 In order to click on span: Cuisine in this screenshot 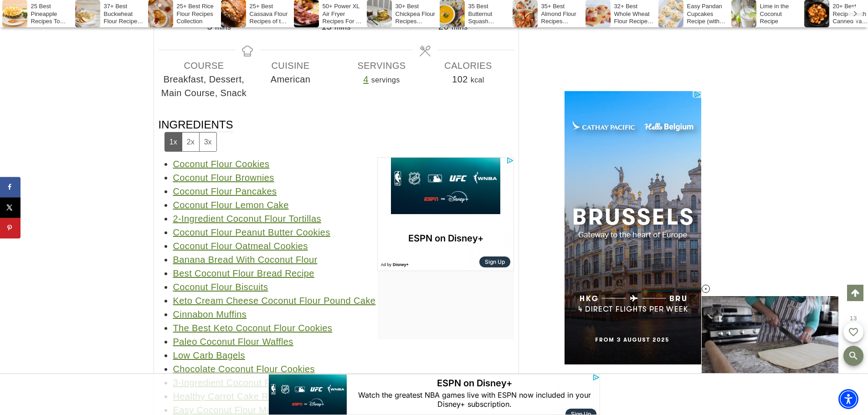, I will do `click(291, 66)`.